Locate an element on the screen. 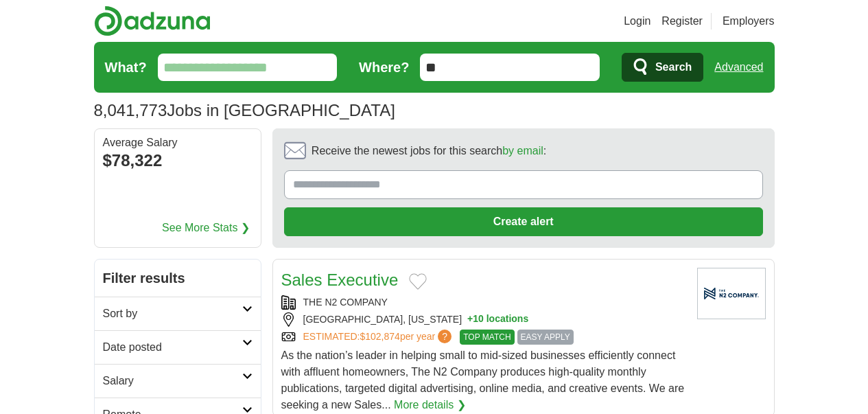 Image resolution: width=868 pixels, height=414 pixels. a: Employers is located at coordinates (749, 22).